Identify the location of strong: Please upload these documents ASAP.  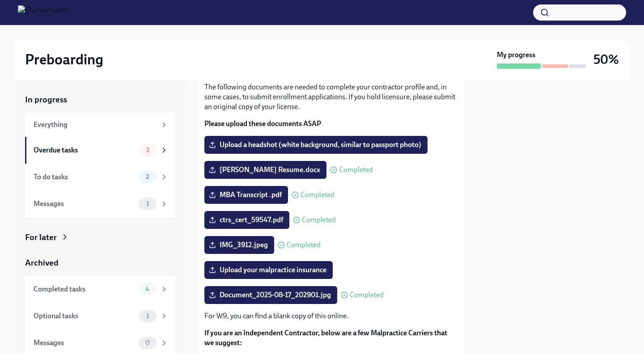
(262, 123).